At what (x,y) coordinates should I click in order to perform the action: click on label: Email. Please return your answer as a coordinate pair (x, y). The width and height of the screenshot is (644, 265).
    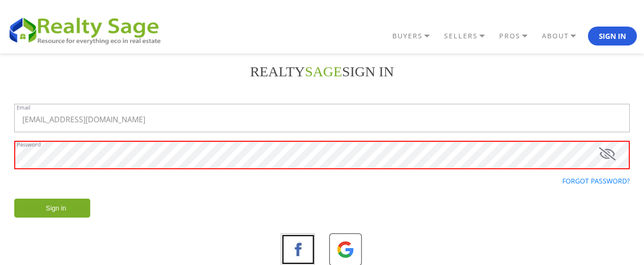
    Looking at the image, I should click on (23, 107).